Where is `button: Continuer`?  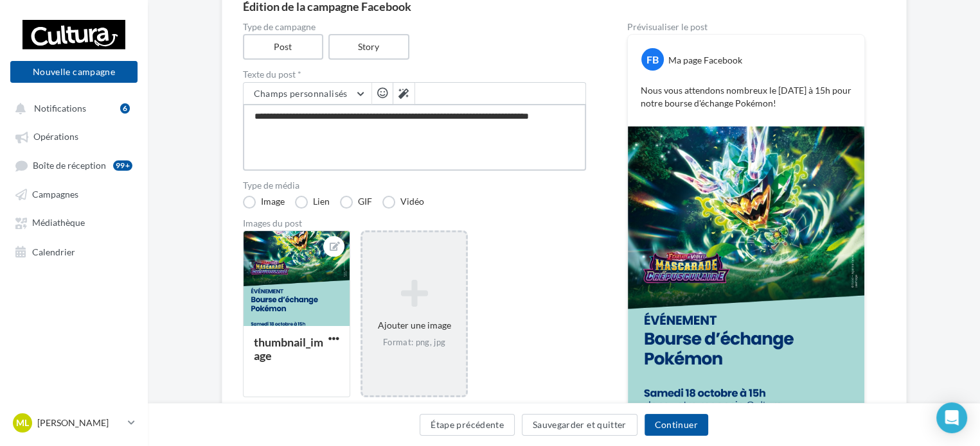
button: Continuer is located at coordinates (675, 425).